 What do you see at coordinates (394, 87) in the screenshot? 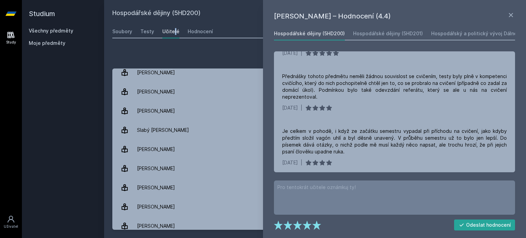
I see `div: Přednášky tohoto předmětu neměli žádnou souvislost se cvičením, testy byly plně v kompetenci cvič...` at bounding box center [394, 87].